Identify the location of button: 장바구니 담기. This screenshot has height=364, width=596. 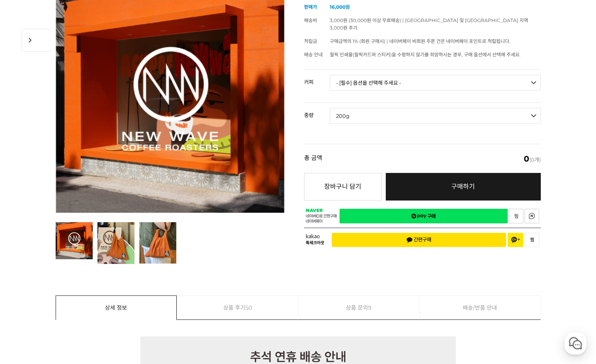
(343, 187).